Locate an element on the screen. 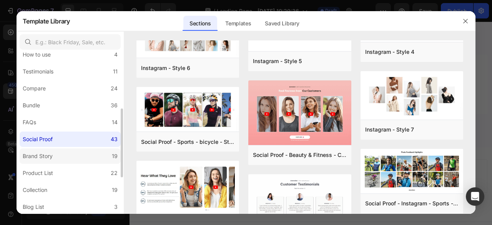 Image resolution: width=492 pixels, height=225 pixels. p: Premium Support is located at coordinates (57, 70).